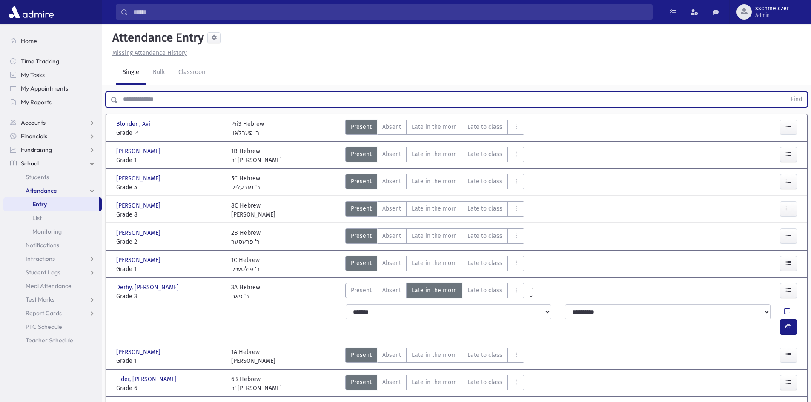 This screenshot has width=811, height=402. Describe the element at coordinates (52, 61) in the screenshot. I see `a: Time Tracking` at that location.